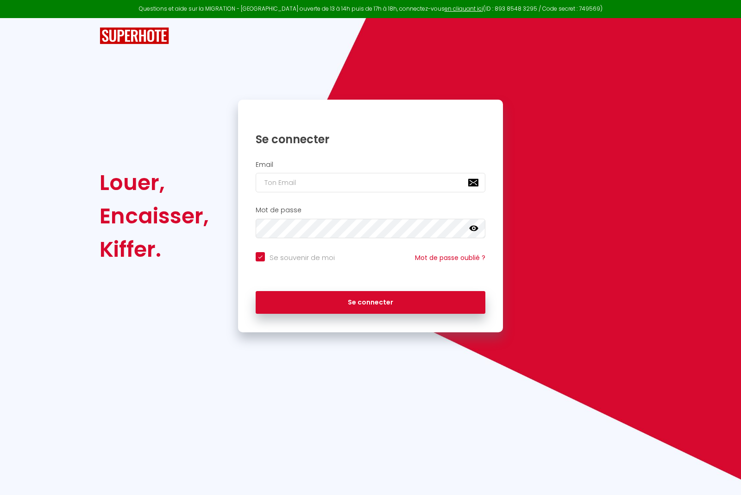 The height and width of the screenshot is (495, 741). What do you see at coordinates (464, 8) in the screenshot?
I see `a: en cliquant ici` at bounding box center [464, 8].